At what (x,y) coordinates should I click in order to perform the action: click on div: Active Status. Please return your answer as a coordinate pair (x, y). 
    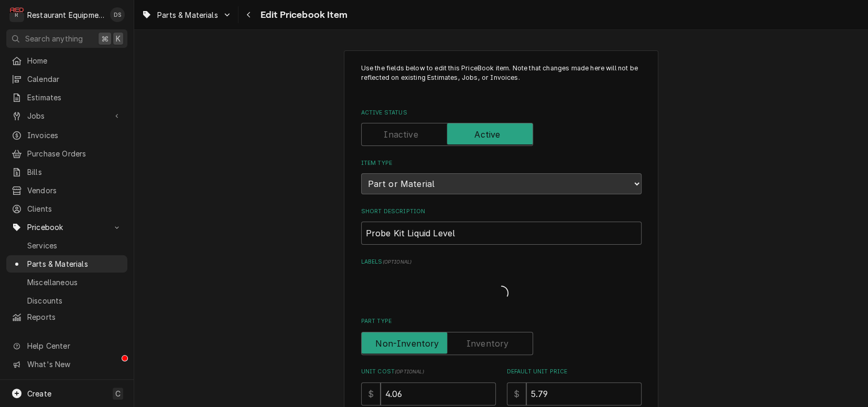
    Looking at the image, I should click on (501, 127).